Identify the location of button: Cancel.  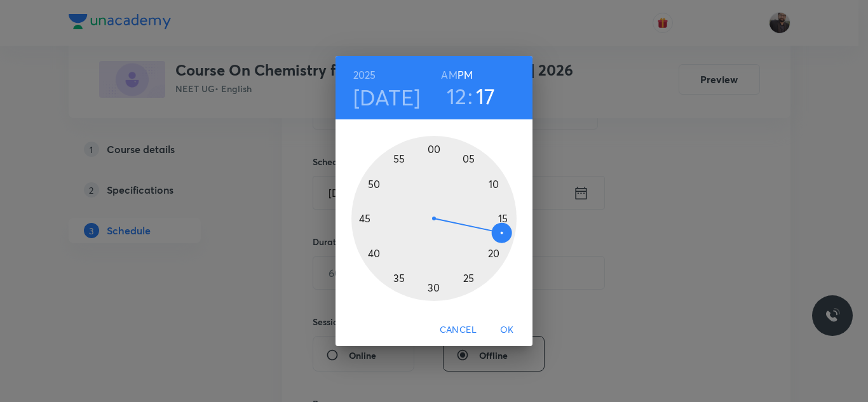
(458, 330).